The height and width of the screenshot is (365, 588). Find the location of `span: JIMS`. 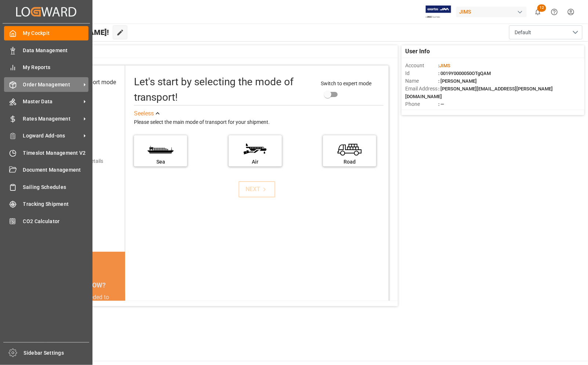

span: JIMS is located at coordinates (444, 65).